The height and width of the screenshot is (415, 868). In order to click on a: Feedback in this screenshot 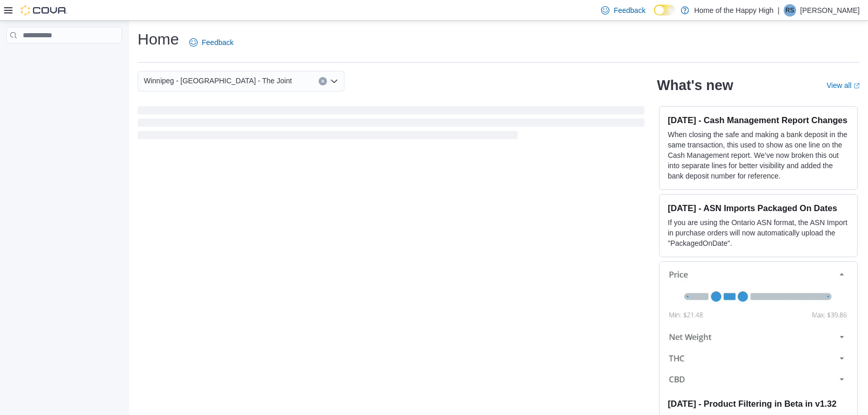, I will do `click(211, 42)`.